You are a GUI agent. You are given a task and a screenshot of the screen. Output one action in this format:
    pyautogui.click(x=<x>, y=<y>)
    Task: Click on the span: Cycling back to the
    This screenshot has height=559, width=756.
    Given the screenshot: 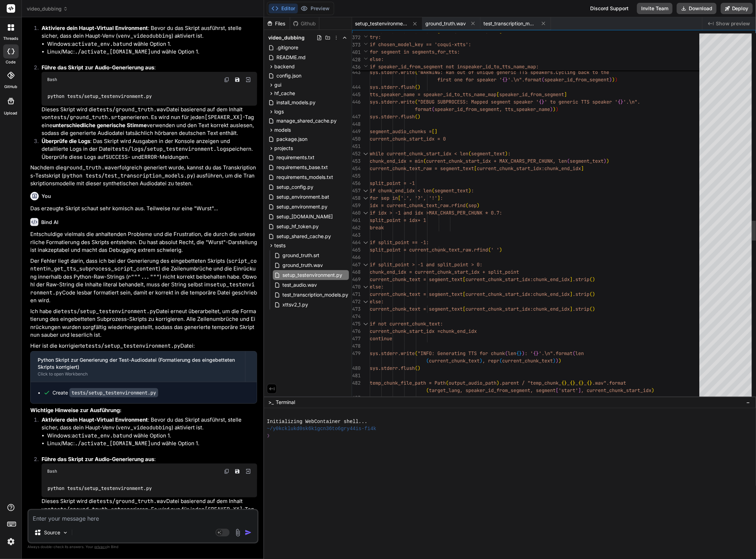 What is the action you would take?
    pyautogui.click(x=582, y=73)
    